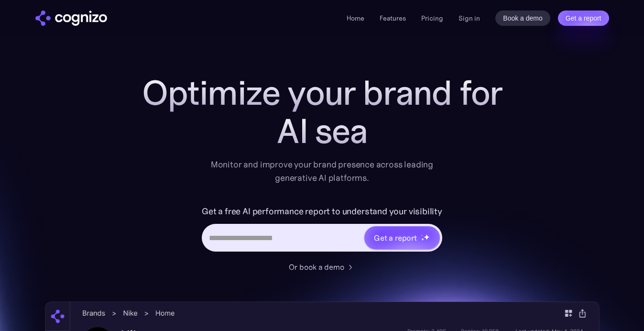  Describe the element at coordinates (469, 18) in the screenshot. I see `a: Sign in` at that location.